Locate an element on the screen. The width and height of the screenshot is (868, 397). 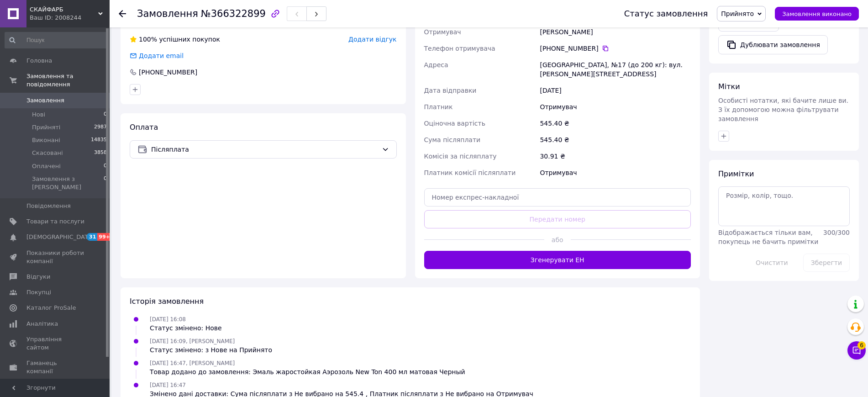
button: Замовлення виконано is located at coordinates (817, 14).